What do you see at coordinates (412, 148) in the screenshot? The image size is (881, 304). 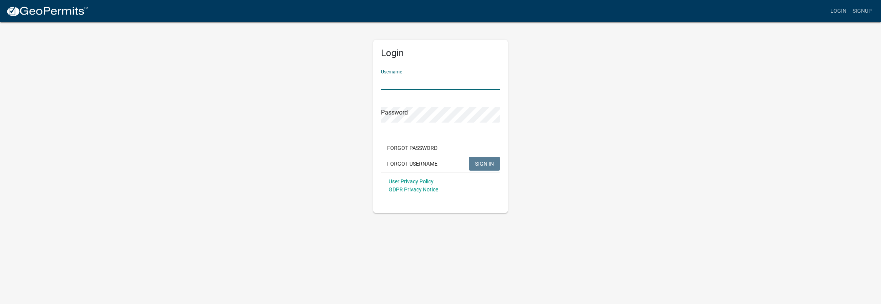 I see `button: Forgot Password` at bounding box center [412, 148].